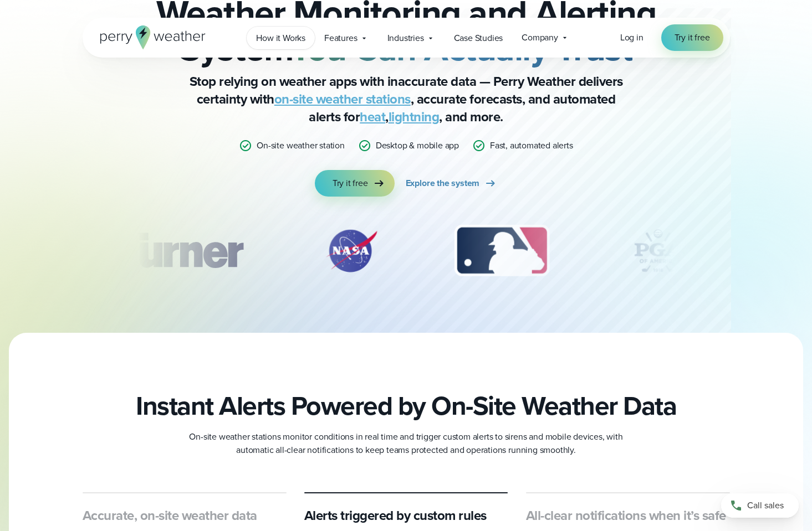 This screenshot has height=531, width=812. I want to click on h3: All-clear notifications when it’s safe, so click(628, 516).